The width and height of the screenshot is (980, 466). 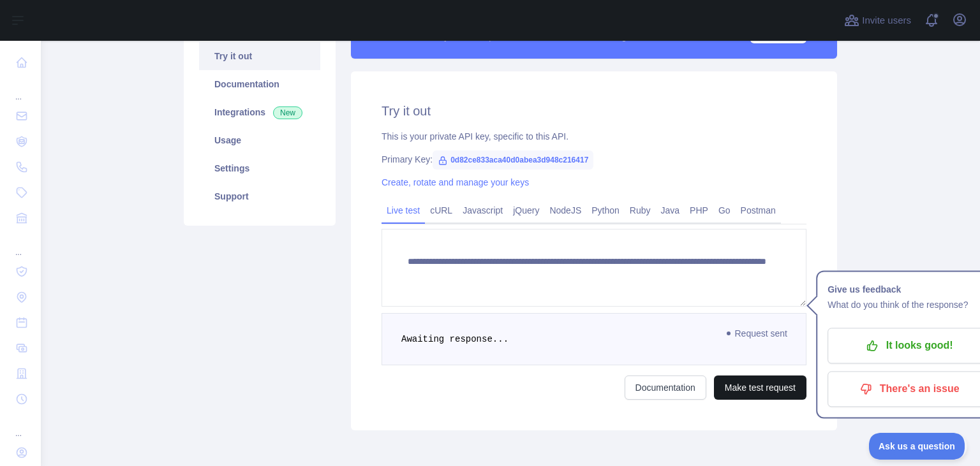 What do you see at coordinates (594, 160) in the screenshot?
I see `div: Primary Key:` at bounding box center [594, 160].